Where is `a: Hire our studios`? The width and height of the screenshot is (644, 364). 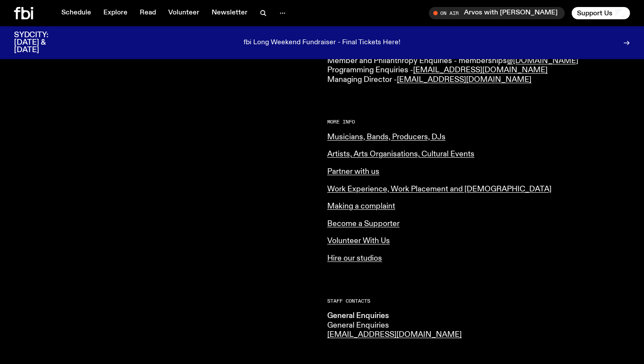
a: Hire our studios is located at coordinates (355, 259).